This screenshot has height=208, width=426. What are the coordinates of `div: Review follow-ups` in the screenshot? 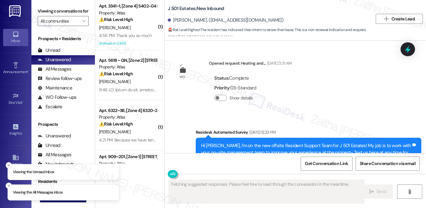 It's located at (60, 78).